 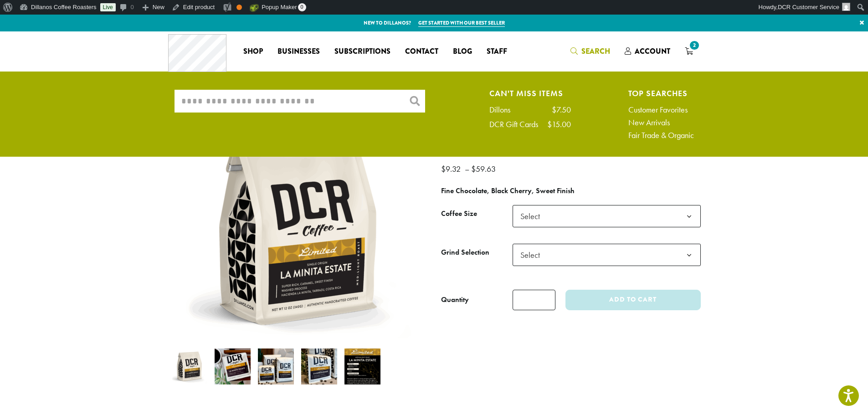 I want to click on a: Get started with our best seller, so click(x=462, y=23).